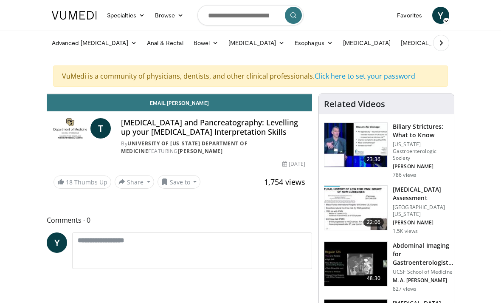  What do you see at coordinates (126, 15) in the screenshot?
I see `a: Specialties` at bounding box center [126, 15].